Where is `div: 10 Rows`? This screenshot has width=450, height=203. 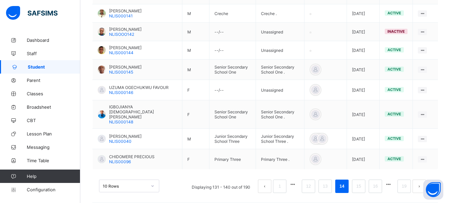 div: 10 Rows is located at coordinates (125, 186).